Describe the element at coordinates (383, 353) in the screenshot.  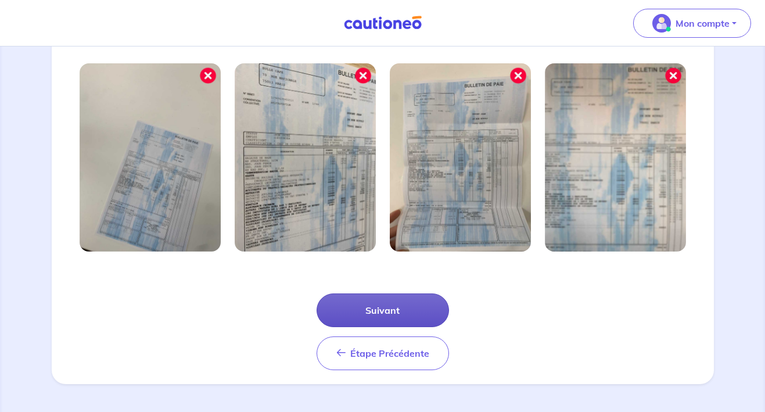
I see `button: Étape Précédente` at that location.